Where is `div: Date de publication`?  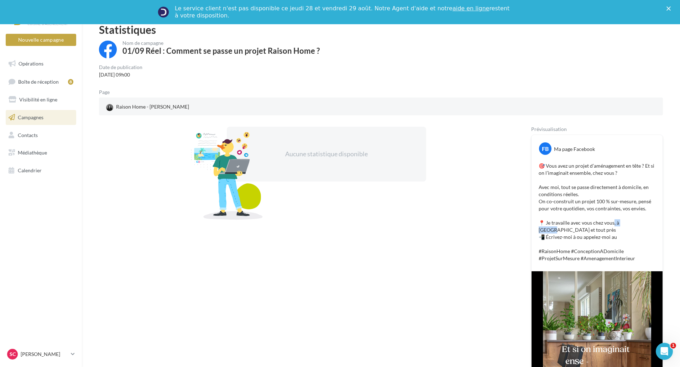 div: Date de publication is located at coordinates (121, 67).